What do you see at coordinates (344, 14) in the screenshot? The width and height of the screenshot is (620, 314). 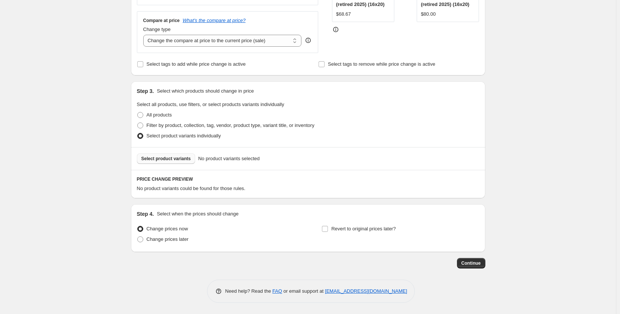 I see `span: $68.67` at bounding box center [344, 14].